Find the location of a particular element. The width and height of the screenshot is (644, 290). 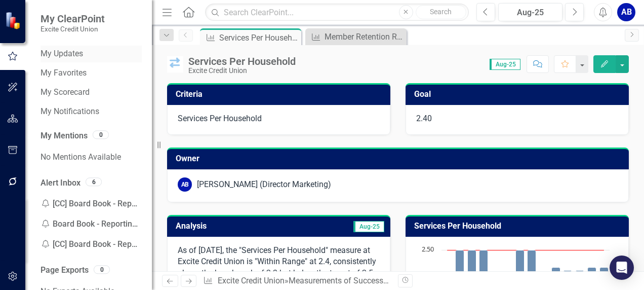

span: My ClearPoint is located at coordinates (73, 18).